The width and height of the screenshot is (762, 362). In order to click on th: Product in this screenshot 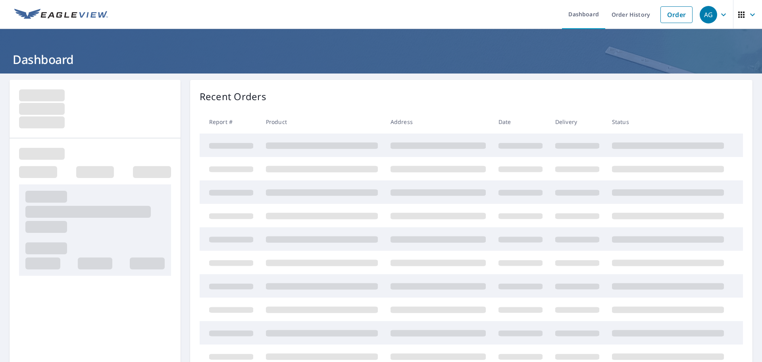, I will do `click(322, 121)`.